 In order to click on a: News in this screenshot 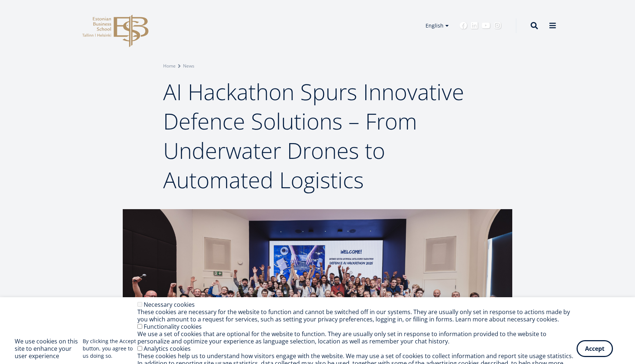, I will do `click(189, 66)`.